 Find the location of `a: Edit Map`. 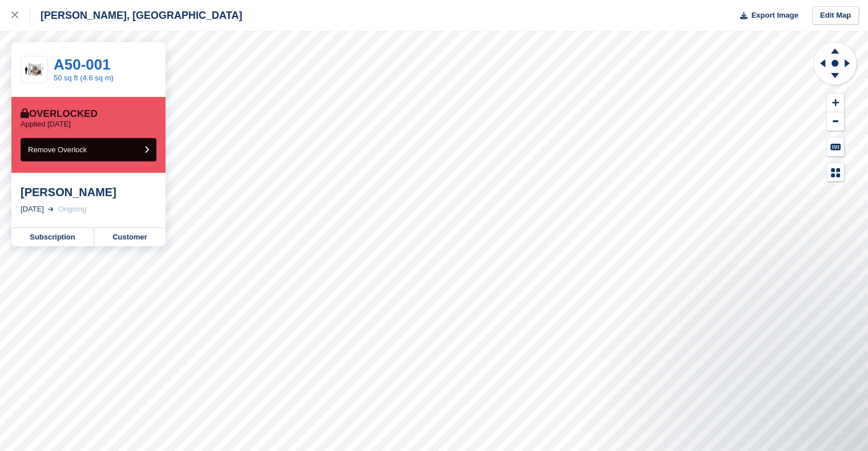

a: Edit Map is located at coordinates (836, 15).